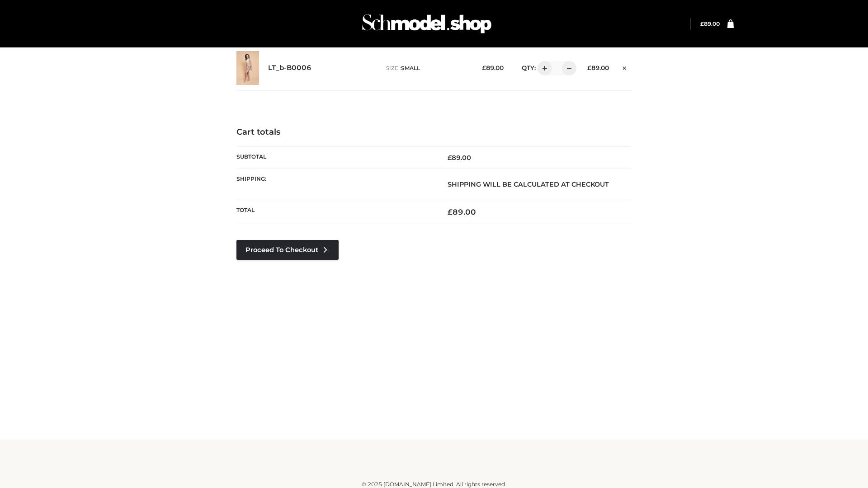  Describe the element at coordinates (434, 133) in the screenshot. I see `h4: Cart totals` at that location.